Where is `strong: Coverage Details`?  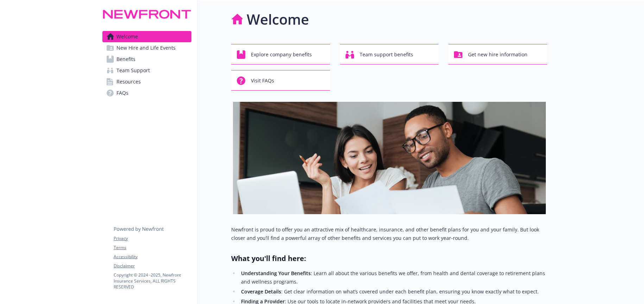
strong: Coverage Details is located at coordinates (261, 291).